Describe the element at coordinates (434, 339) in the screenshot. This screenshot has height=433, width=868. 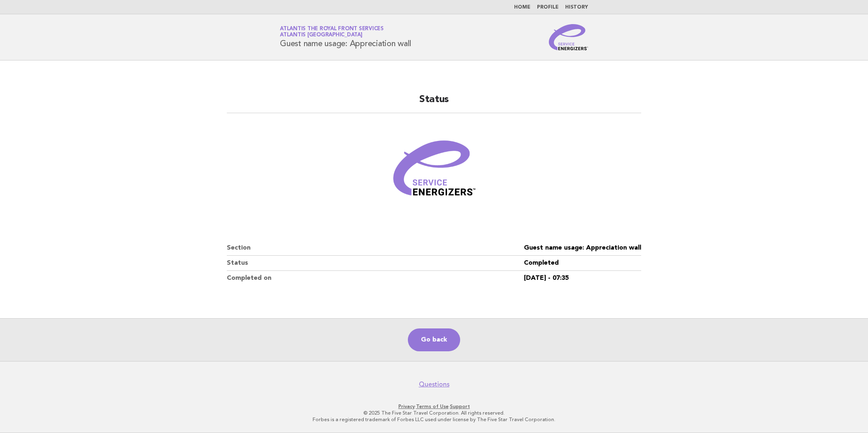
I see `a: Go back` at that location.